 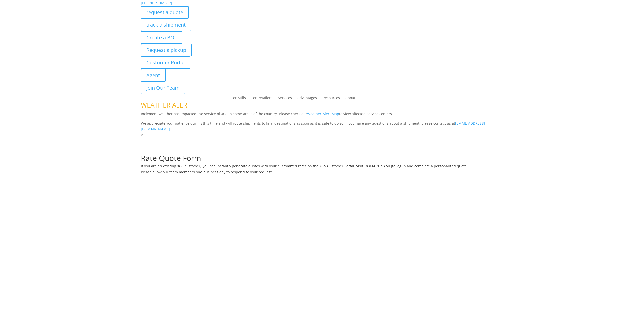 I want to click on a: Agent, so click(x=153, y=75).